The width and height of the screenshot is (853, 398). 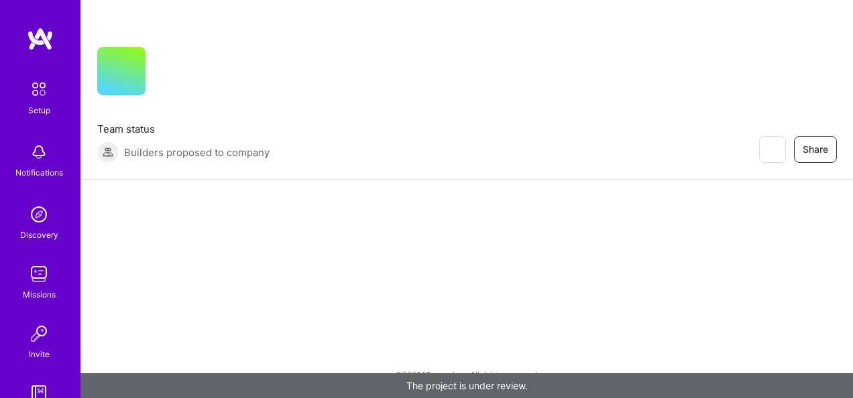 What do you see at coordinates (815, 150) in the screenshot?
I see `button: Share` at bounding box center [815, 150].